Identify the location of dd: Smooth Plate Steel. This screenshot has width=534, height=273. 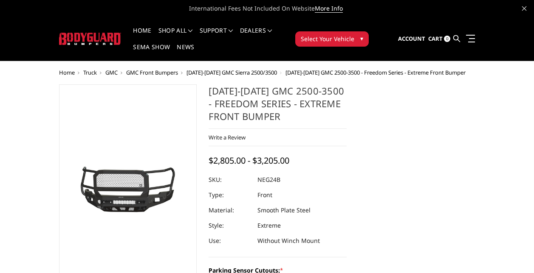
(284, 211).